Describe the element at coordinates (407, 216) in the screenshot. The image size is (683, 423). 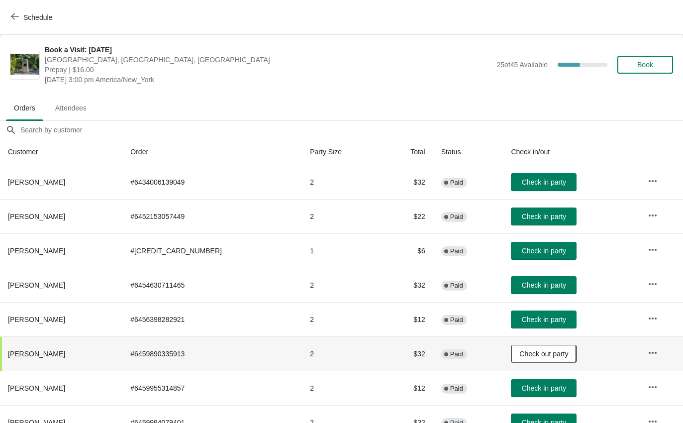
I see `td: $22` at that location.